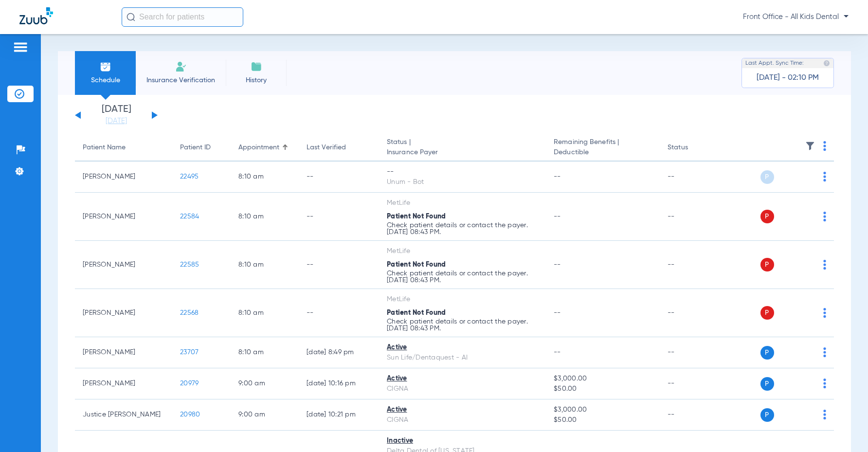 This screenshot has height=452, width=868. I want to click on span: Last Appt. Sync Time:, so click(774, 63).